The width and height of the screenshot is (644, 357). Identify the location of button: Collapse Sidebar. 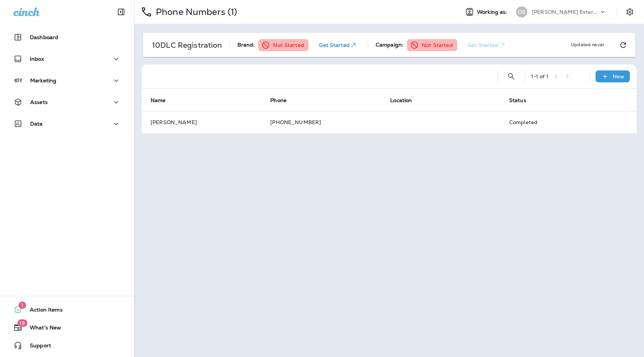
(121, 12).